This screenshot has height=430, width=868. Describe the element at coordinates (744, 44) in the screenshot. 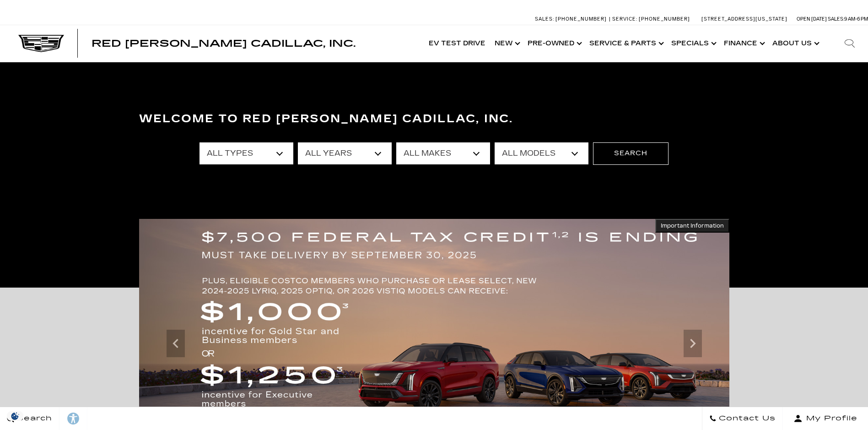

I see `a: Finance` at that location.